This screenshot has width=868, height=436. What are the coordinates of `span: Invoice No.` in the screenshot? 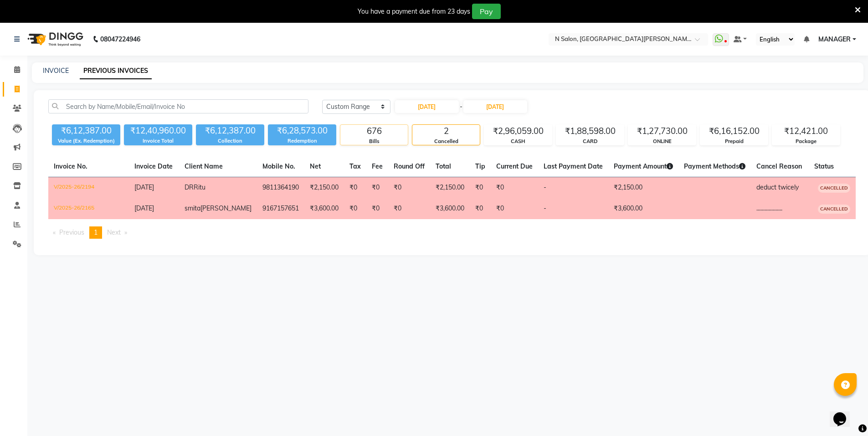 It's located at (70, 166).